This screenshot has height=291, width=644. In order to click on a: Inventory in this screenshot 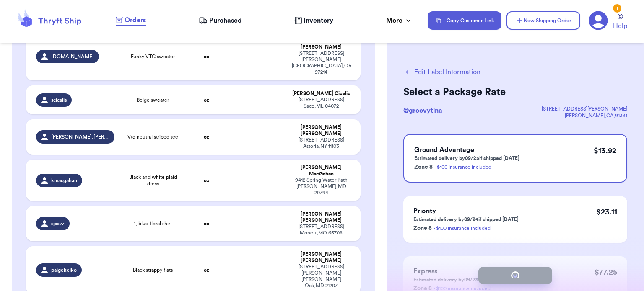, I will do `click(313, 21)`.